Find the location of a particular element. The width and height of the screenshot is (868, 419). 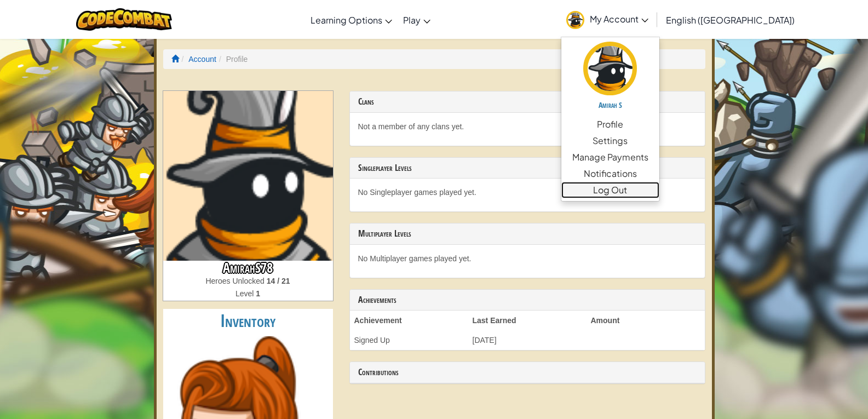

h2: Inventory is located at coordinates (248, 321).